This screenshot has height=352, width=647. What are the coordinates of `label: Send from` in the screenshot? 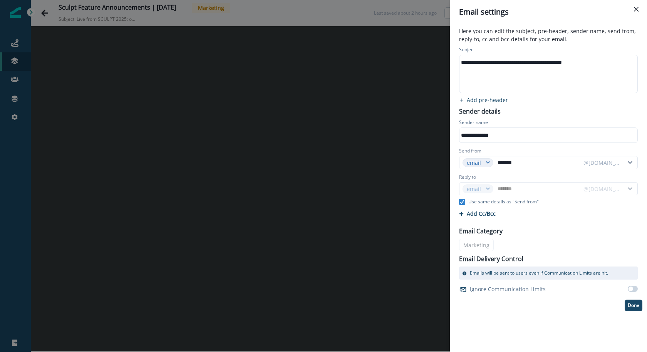 It's located at (471, 151).